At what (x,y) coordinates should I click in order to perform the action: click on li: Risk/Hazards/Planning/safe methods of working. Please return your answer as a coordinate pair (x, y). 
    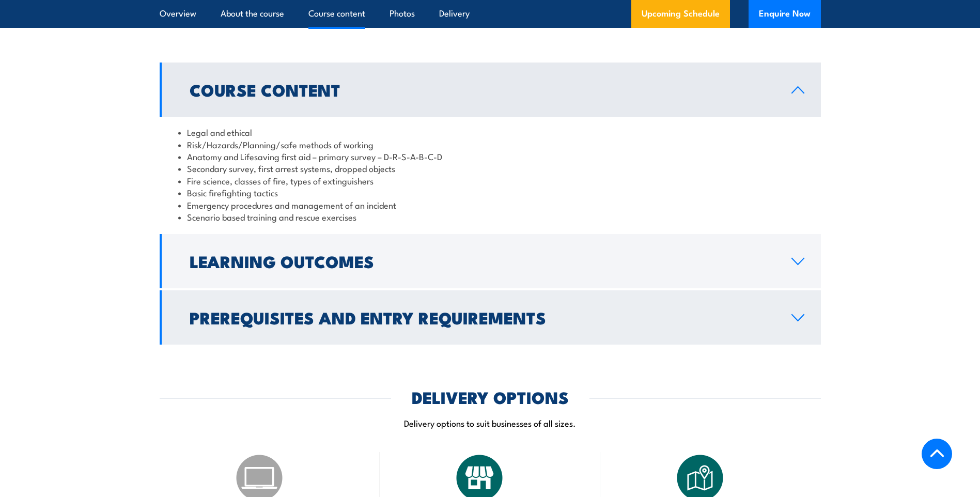
    Looking at the image, I should click on (490, 144).